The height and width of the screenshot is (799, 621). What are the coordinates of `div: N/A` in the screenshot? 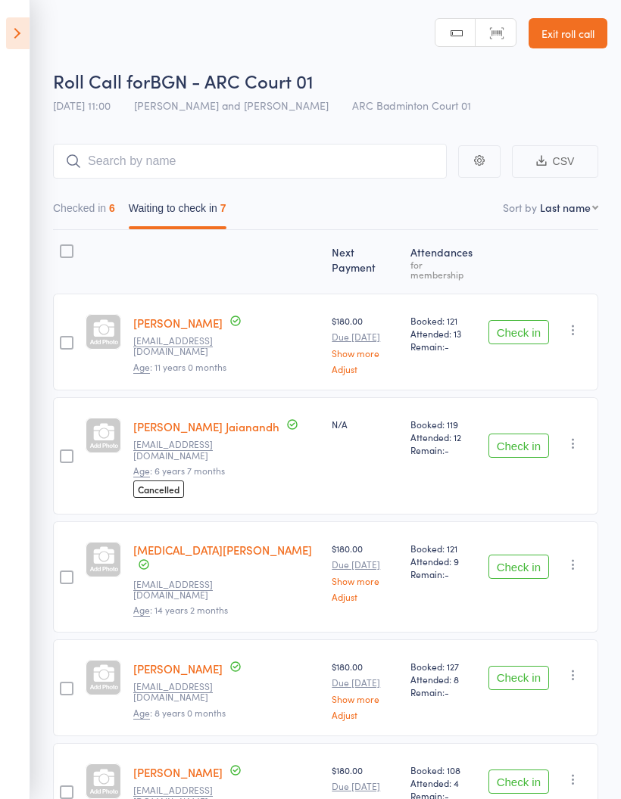 It's located at (364, 424).